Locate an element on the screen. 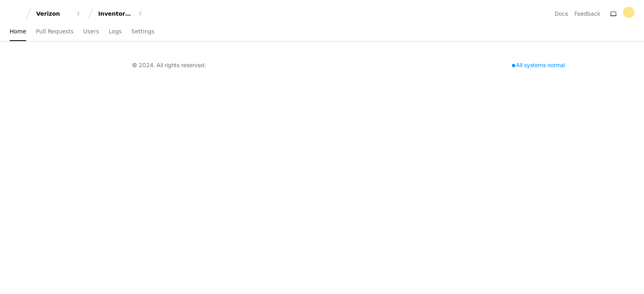 This screenshot has width=644, height=294. div: Inventory Management is located at coordinates (116, 14).